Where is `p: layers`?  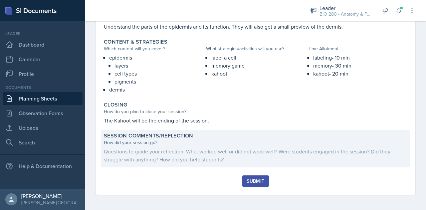 p: layers is located at coordinates (159, 66).